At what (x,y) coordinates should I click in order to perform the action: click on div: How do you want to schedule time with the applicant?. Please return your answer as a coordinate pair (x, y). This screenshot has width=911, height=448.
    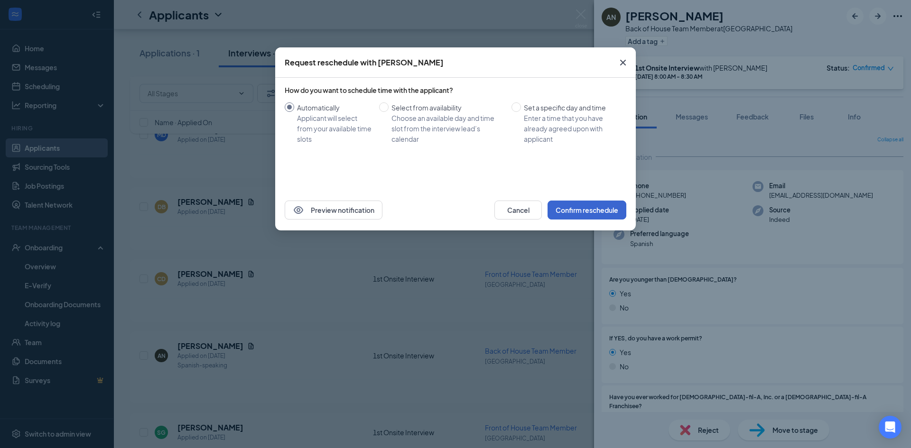
    Looking at the image, I should click on (455, 90).